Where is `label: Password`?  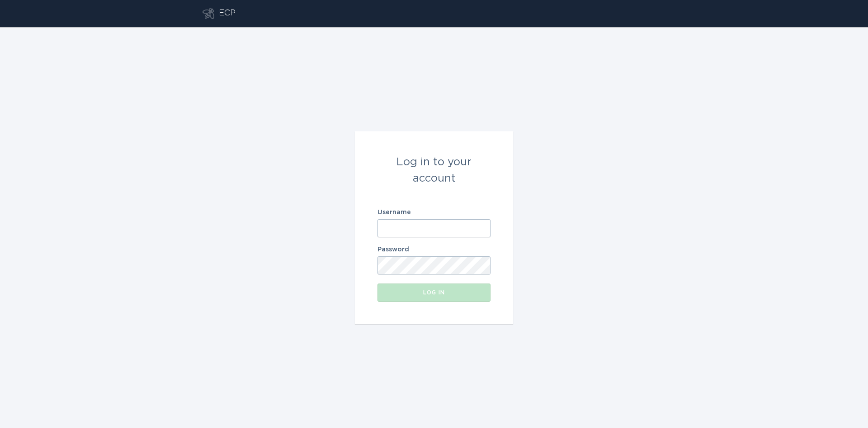
label: Password is located at coordinates (434, 250).